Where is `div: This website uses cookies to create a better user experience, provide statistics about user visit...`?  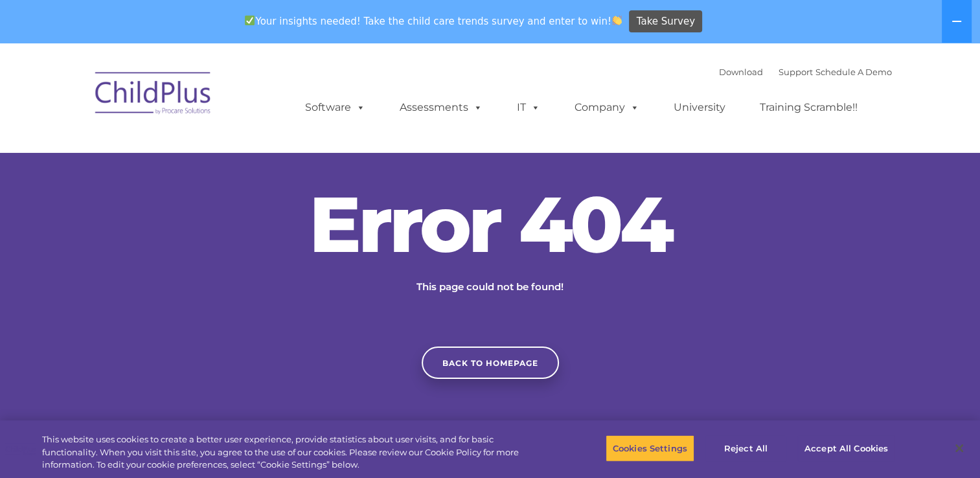
div: This website uses cookies to create a better user experience, provide statistics about user visit... is located at coordinates (290, 452).